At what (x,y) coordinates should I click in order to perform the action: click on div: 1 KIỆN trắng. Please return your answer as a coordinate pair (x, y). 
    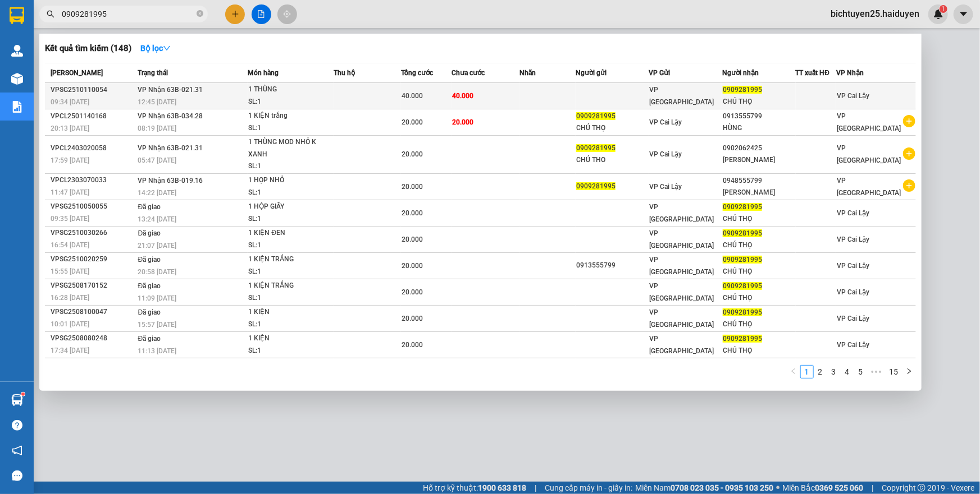
    Looking at the image, I should click on (291, 116).